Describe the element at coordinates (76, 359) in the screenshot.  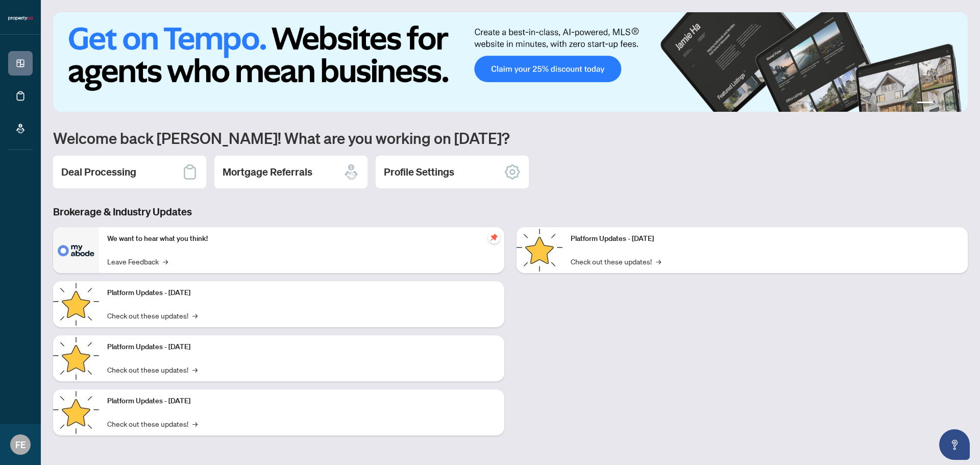
I see `img: Platform Updates - July 21, 2025` at that location.